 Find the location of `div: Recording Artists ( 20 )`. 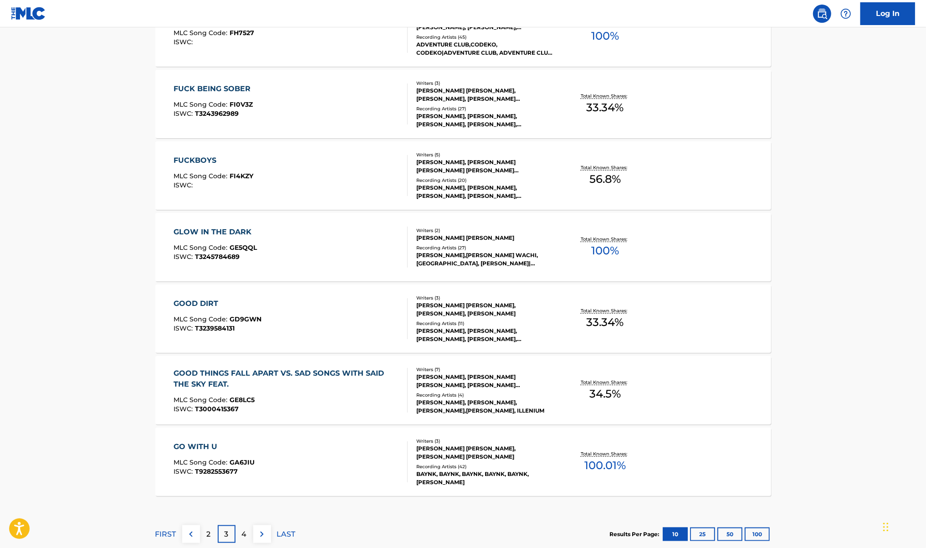

div: Recording Artists ( 20 ) is located at coordinates (485, 180).